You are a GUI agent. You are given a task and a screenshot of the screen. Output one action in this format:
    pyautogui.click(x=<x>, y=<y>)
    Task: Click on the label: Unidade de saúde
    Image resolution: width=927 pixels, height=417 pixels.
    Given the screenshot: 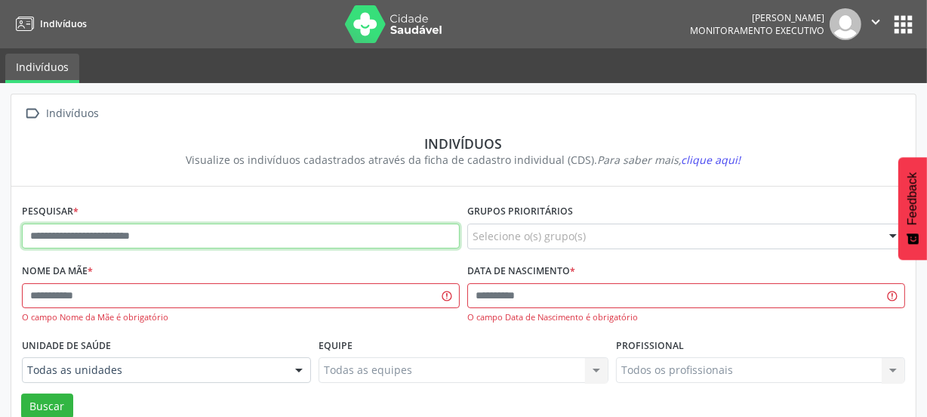 What is the action you would take?
    pyautogui.click(x=66, y=345)
    